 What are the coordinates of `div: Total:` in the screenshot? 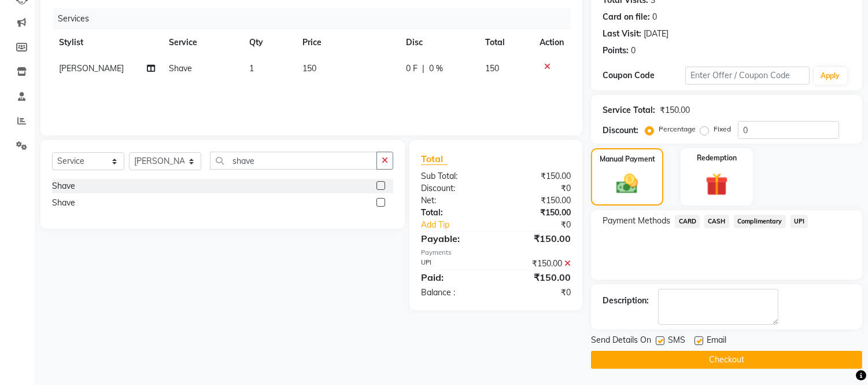 It's located at (453, 212).